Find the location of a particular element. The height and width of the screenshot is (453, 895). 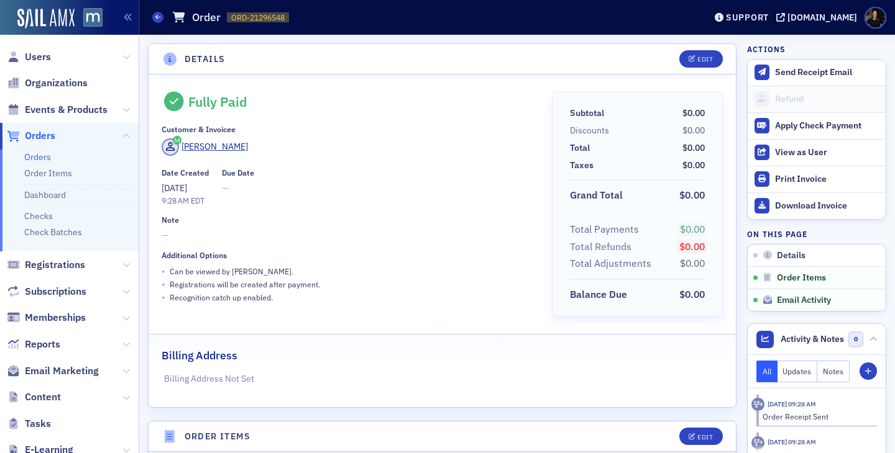

div: Order Receipt Sent is located at coordinates (815, 417).